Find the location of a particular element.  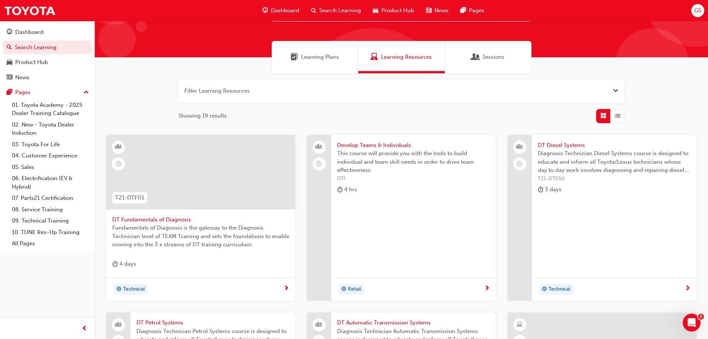

a: Product Hub is located at coordinates (47, 62).